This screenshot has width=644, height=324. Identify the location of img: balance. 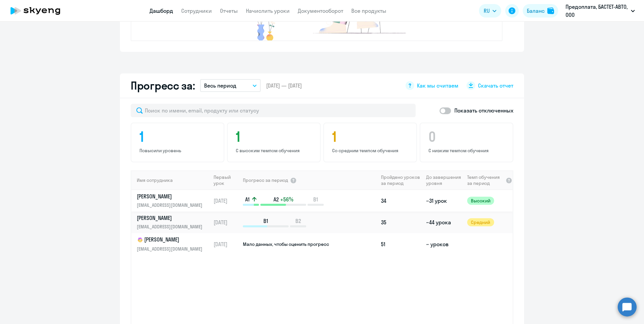
(551, 11).